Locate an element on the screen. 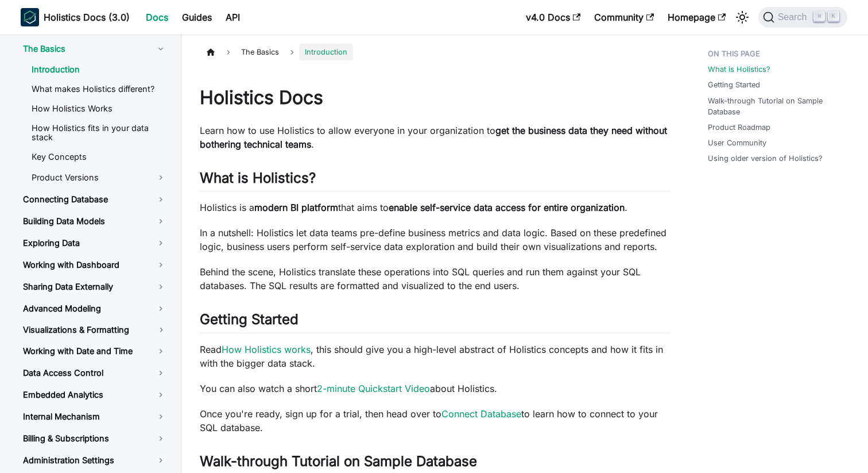 The image size is (868, 473). p: Holistics is a that aims to . is located at coordinates (435, 208).